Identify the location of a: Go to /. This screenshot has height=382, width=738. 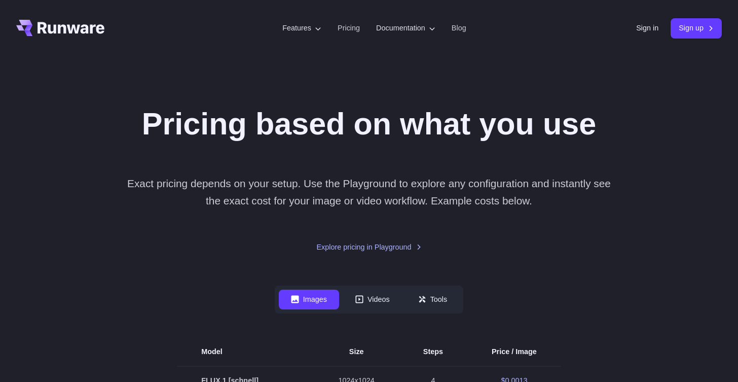
(60, 28).